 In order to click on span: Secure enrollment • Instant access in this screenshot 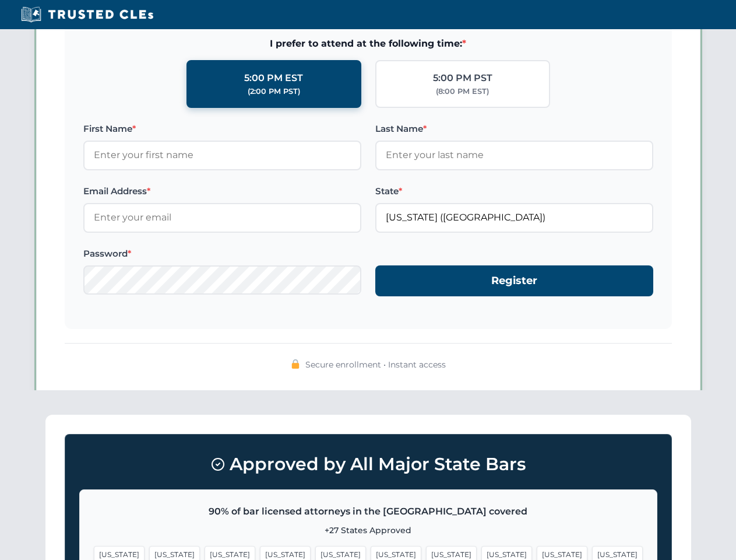, I will do `click(375, 364)`.